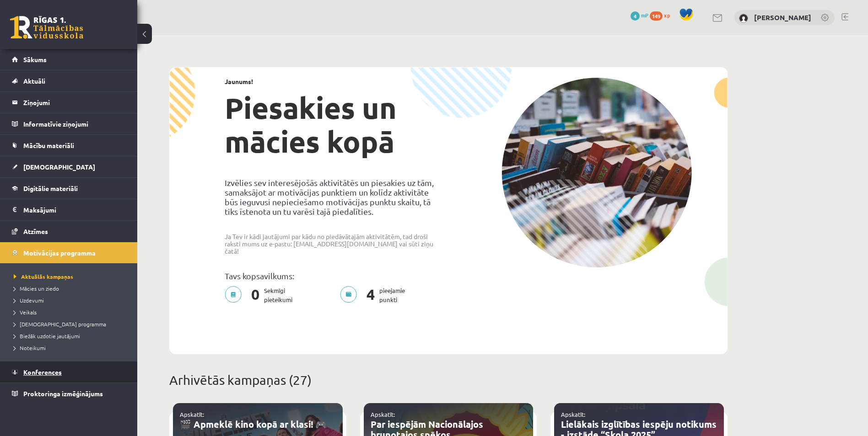 This screenshot has height=436, width=868. Describe the element at coordinates (46, 336) in the screenshot. I see `span: Biežāk uzdotie jautājumi` at that location.